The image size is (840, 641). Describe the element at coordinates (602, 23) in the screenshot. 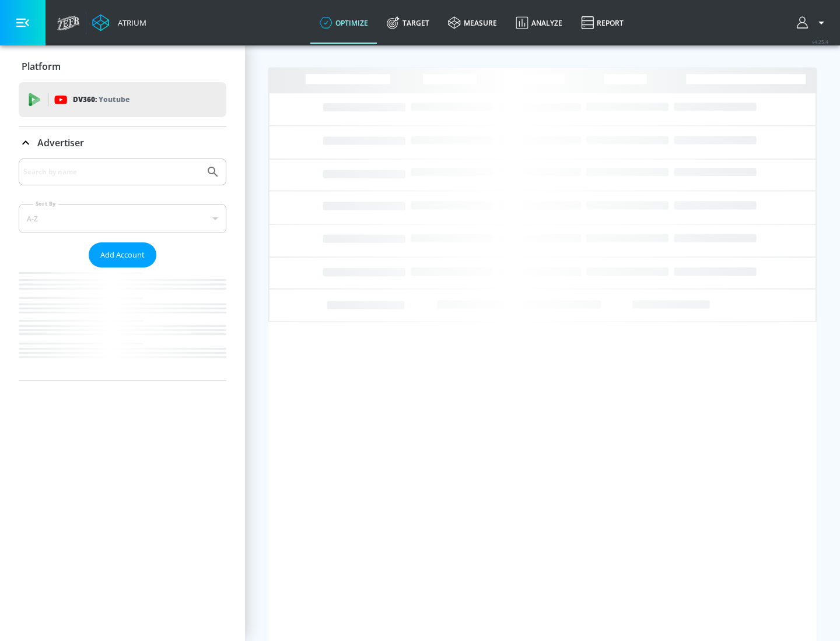

I see `a: Report` at that location.